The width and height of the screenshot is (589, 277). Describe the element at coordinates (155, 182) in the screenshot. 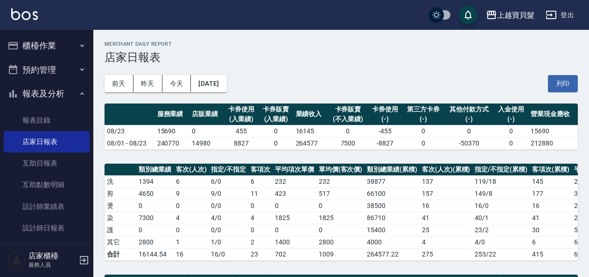

I see `td: 1394` at that location.